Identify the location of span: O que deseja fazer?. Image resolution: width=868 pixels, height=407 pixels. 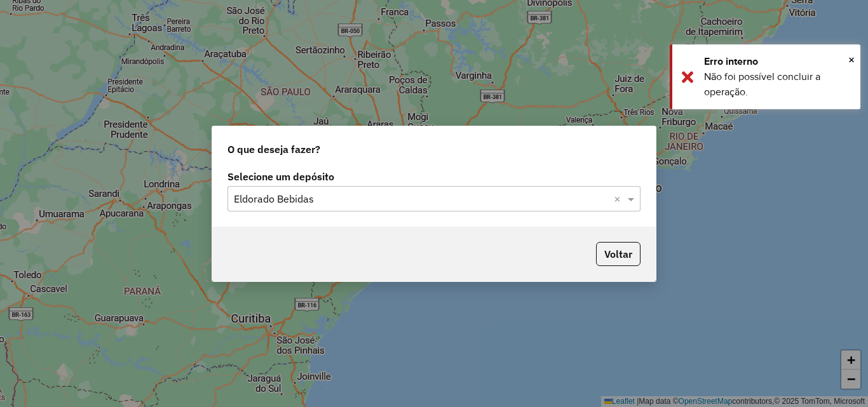
(274, 150).